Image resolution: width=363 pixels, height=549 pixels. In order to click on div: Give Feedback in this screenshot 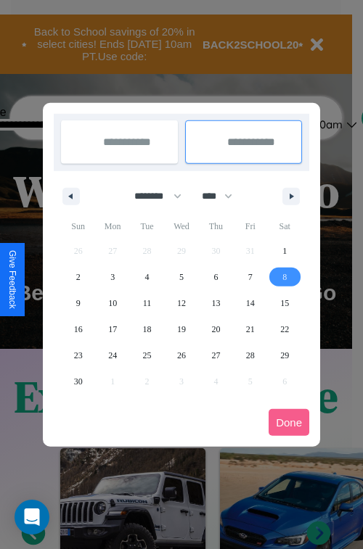, I will do `click(12, 279)`.